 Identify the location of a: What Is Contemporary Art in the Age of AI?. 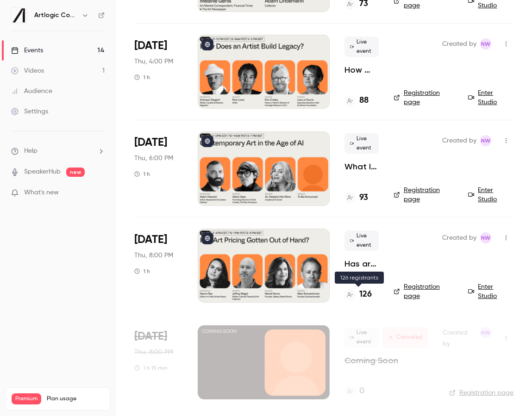
(362, 167).